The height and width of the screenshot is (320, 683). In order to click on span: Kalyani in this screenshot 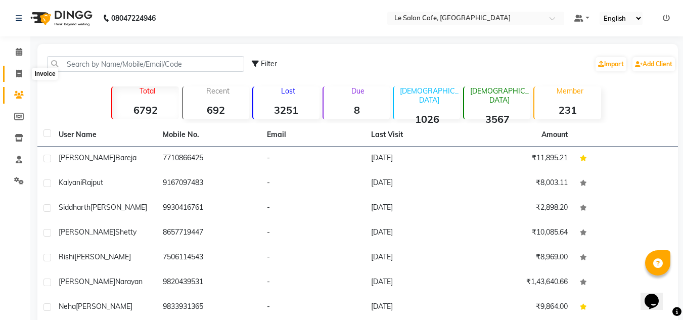, I will do `click(70, 182)`.